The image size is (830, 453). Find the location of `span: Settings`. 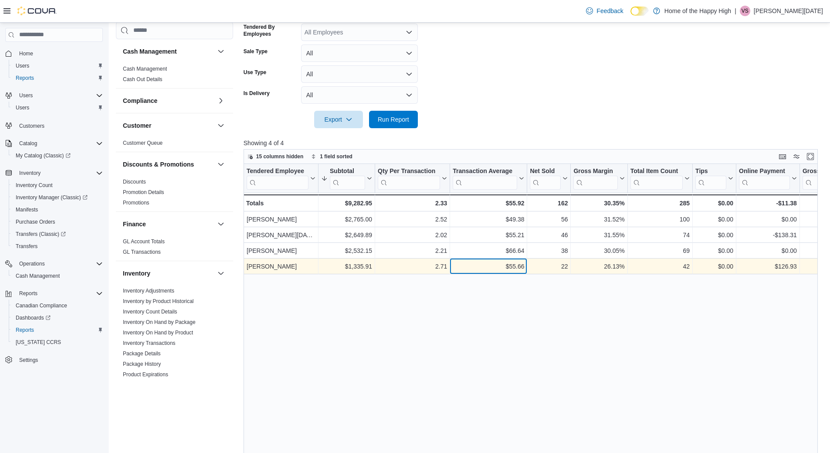

span: Settings is located at coordinates (28, 360).